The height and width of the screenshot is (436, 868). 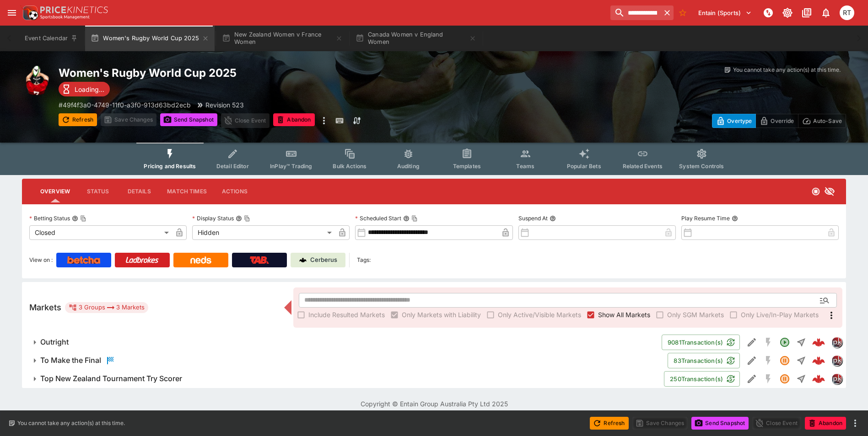 I want to click on span: Auditing, so click(x=408, y=166).